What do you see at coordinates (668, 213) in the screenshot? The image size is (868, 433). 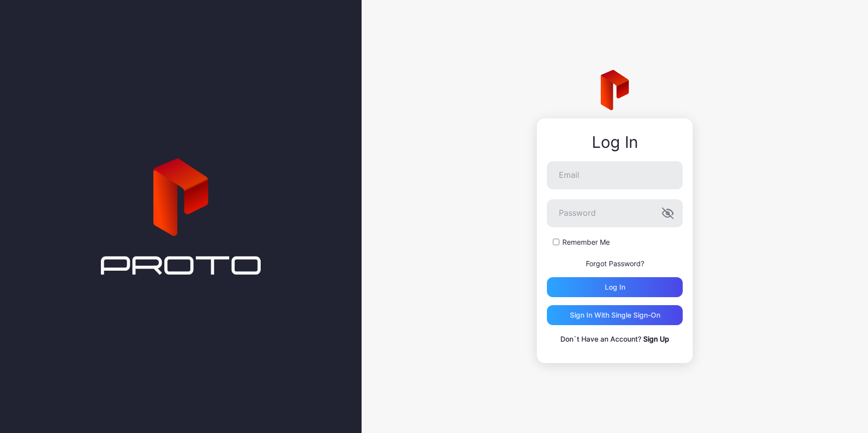 I see `button: Password` at bounding box center [668, 213].